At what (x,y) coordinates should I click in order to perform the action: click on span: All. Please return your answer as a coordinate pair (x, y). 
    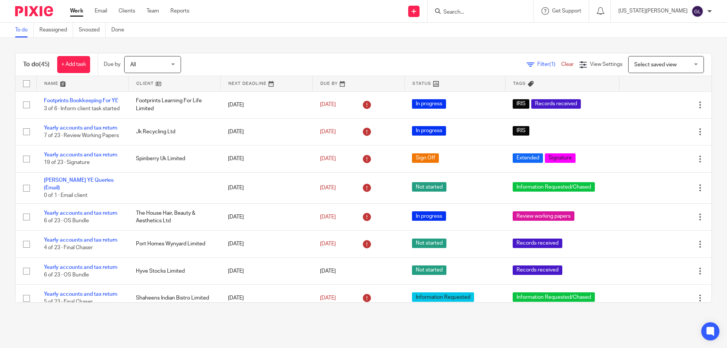
    Looking at the image, I should click on (133, 65).